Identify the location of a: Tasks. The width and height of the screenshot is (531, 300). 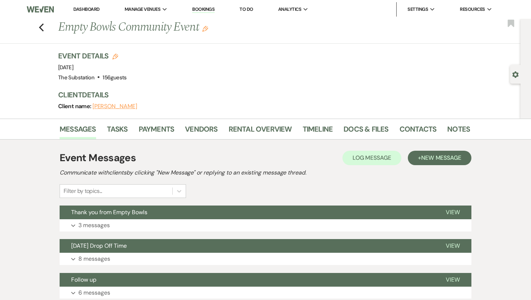
(117, 131).